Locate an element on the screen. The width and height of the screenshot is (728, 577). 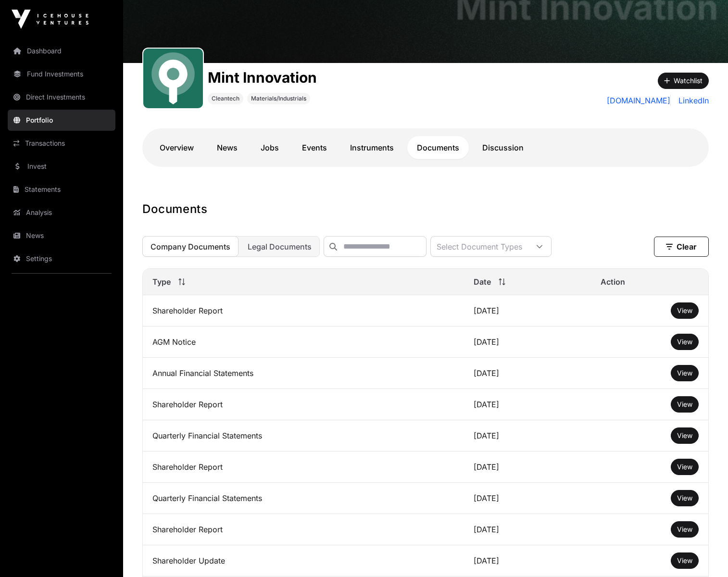
a: Analysis is located at coordinates (62, 213).